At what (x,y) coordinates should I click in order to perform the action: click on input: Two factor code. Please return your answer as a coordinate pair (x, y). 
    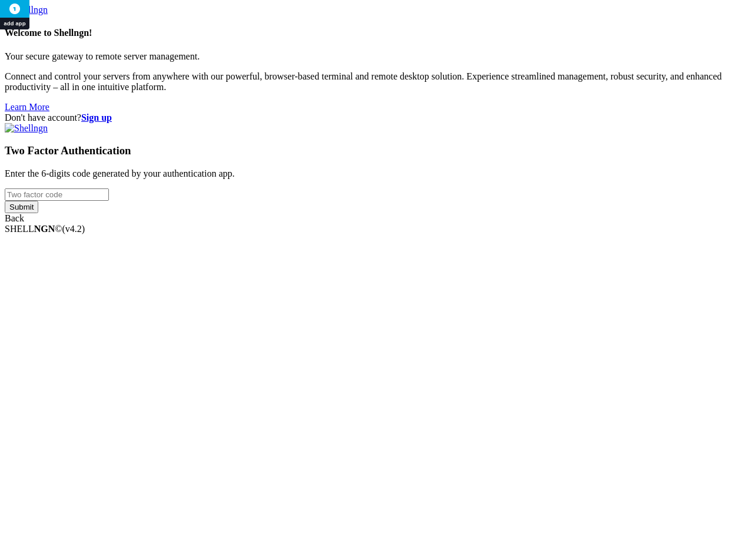
    Looking at the image, I should click on (57, 195).